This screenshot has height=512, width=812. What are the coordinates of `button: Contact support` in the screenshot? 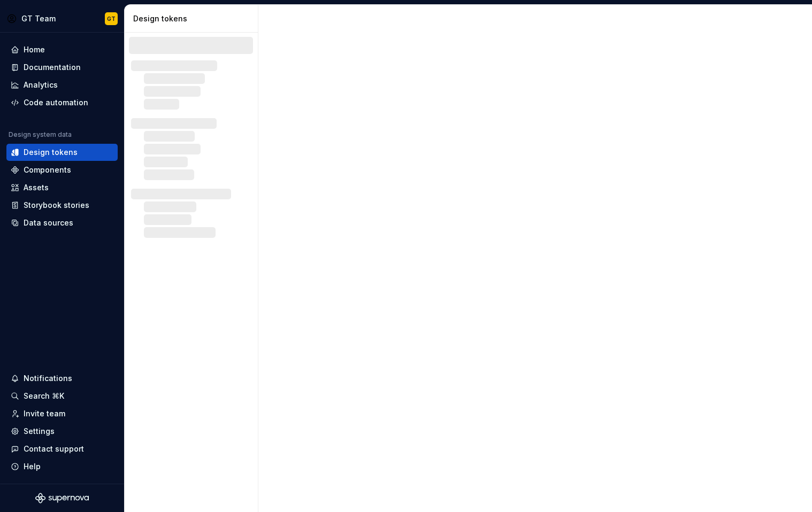 It's located at (63, 449).